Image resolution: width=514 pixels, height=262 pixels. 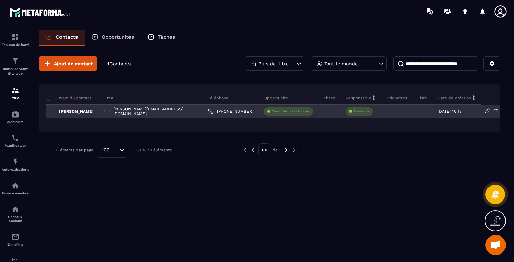 What do you see at coordinates (15, 71) in the screenshot?
I see `p: Tunnel de vente Site web` at bounding box center [15, 71].